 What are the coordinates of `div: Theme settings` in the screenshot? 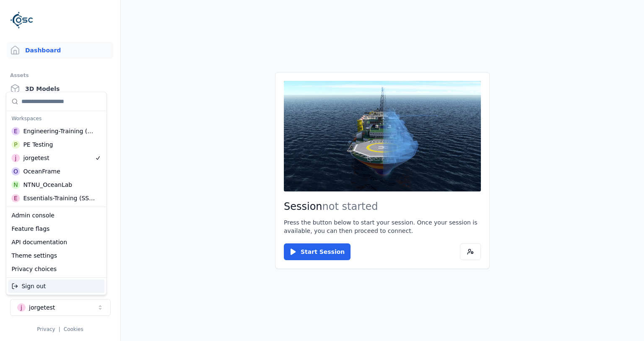 It's located at (56, 255).